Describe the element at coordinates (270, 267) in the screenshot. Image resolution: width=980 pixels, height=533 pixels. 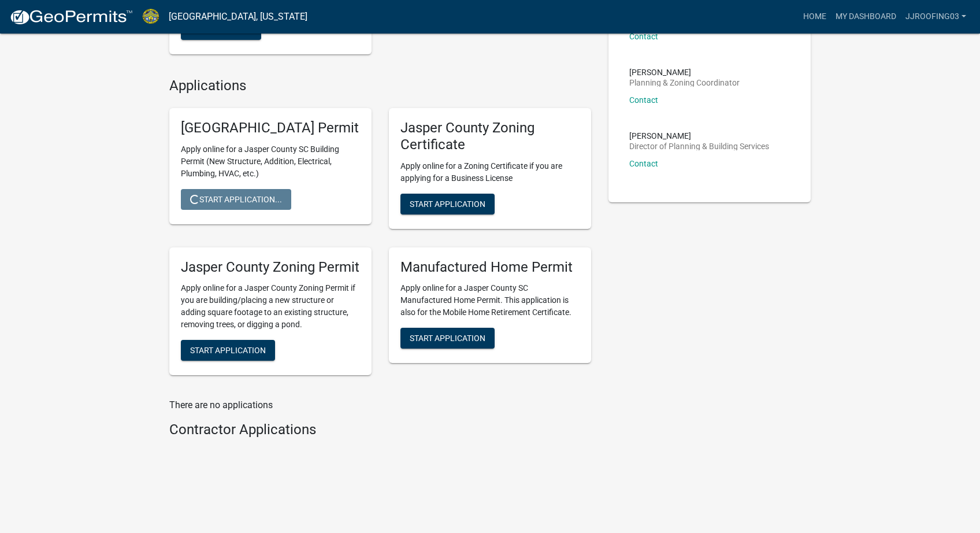
I see `h5: Jasper County Zoning Permit` at that location.